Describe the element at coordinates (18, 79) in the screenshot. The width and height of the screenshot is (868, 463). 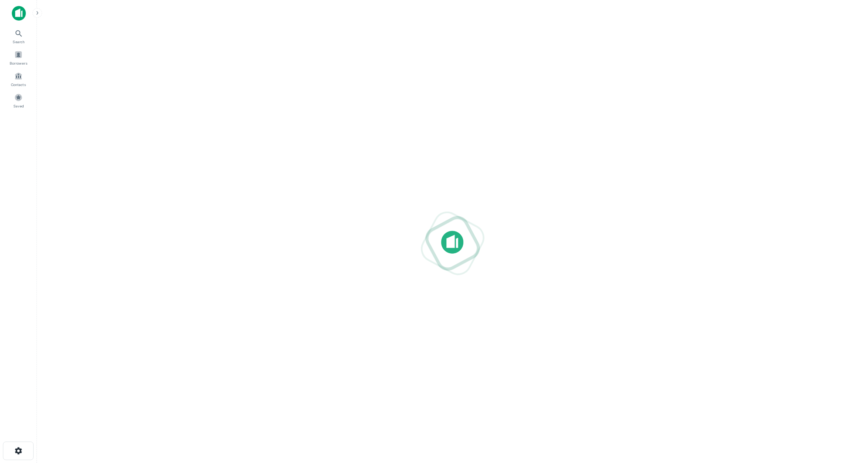
I see `div: Contacts` at that location.